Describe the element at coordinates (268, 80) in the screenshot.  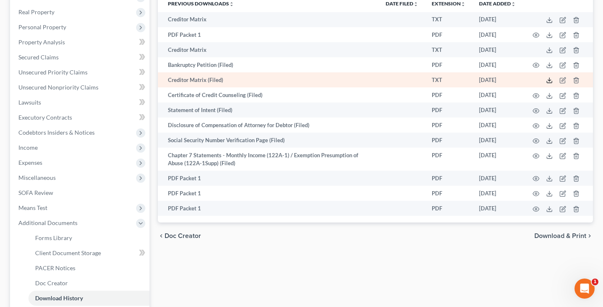
I see `td: Creditor Matrix (Filed)` at that location.